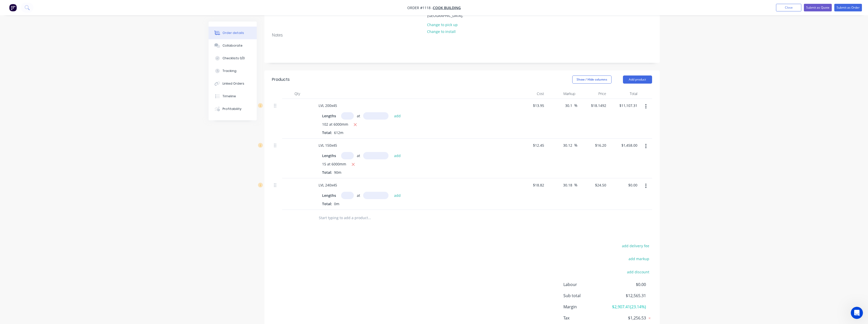  I want to click on div: Collaborate, so click(232, 46).